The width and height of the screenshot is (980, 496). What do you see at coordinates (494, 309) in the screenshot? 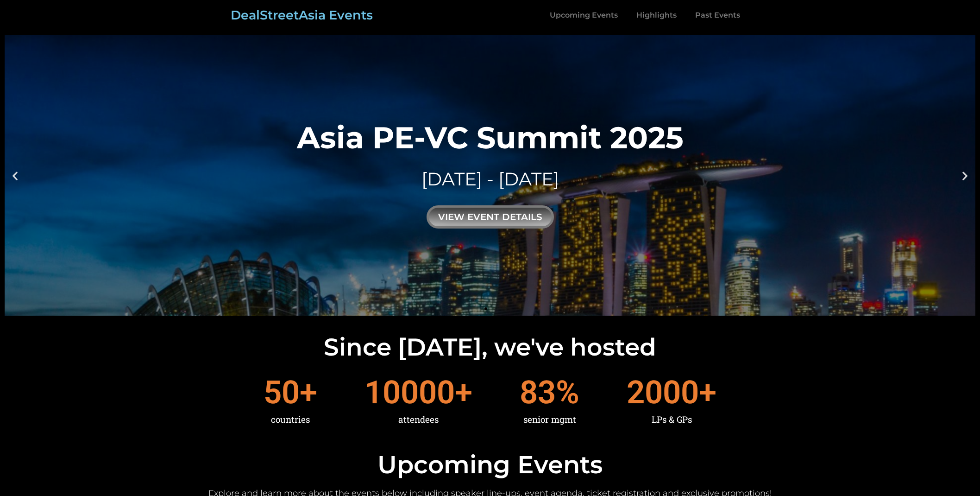
I see `span: Go to slide 2` at bounding box center [494, 309].